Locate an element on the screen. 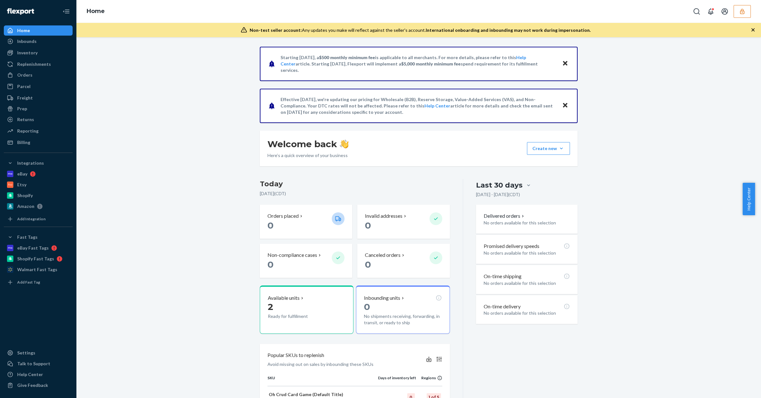 The width and height of the screenshot is (761, 398). a: Orders is located at coordinates (38, 75).